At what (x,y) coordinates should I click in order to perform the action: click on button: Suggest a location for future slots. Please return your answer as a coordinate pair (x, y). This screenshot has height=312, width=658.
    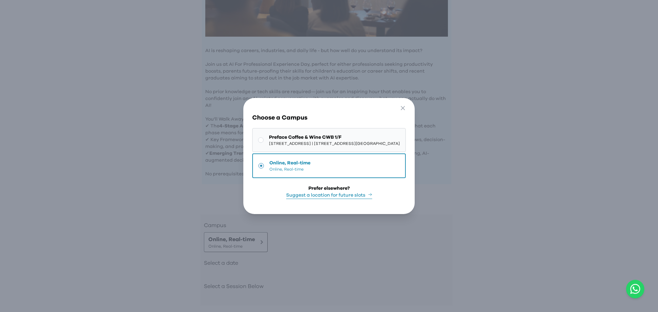
    Looking at the image, I should click on (329, 195).